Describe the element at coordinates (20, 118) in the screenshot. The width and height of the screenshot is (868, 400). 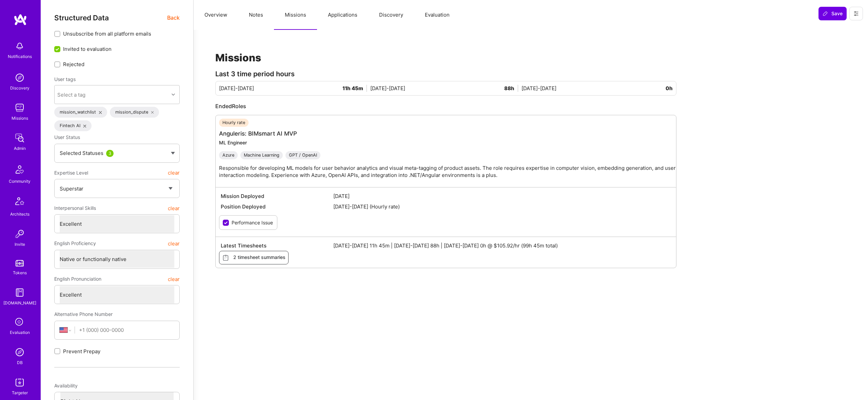
I see `div: Missions` at that location.